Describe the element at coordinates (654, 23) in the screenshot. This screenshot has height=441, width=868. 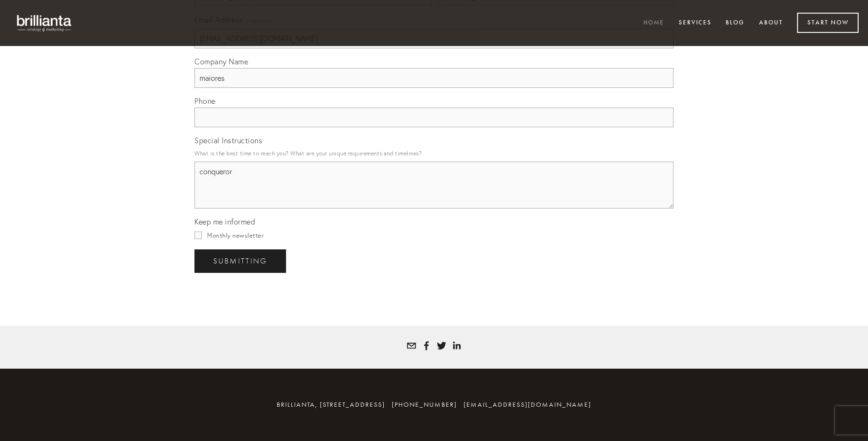
I see `a: Home` at that location.